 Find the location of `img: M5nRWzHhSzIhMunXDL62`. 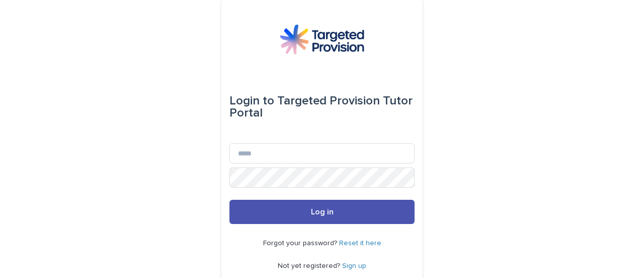

img: M5nRWzHhSzIhMunXDL62 is located at coordinates (322, 39).